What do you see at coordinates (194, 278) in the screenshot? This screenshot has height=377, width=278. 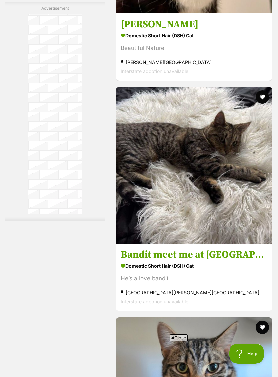 I see `div: He’s a love bandit` at bounding box center [194, 278].